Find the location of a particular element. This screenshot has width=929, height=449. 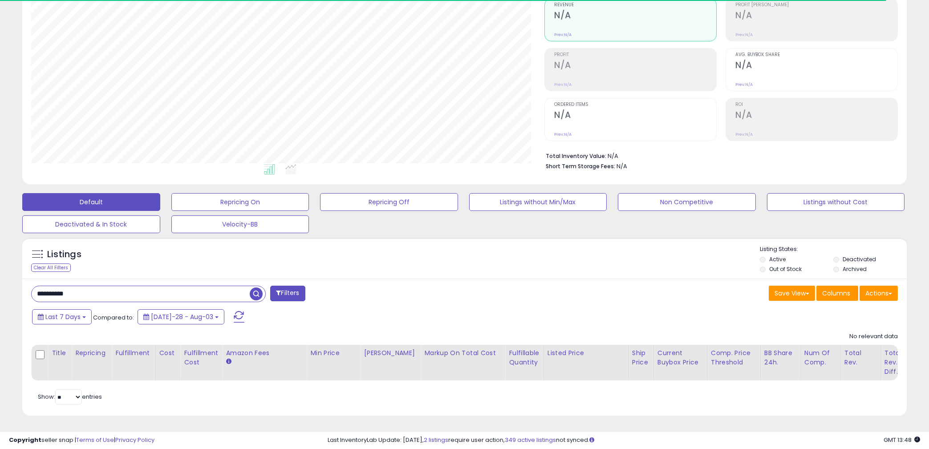

div: Fulfillment Cost is located at coordinates (201, 358).